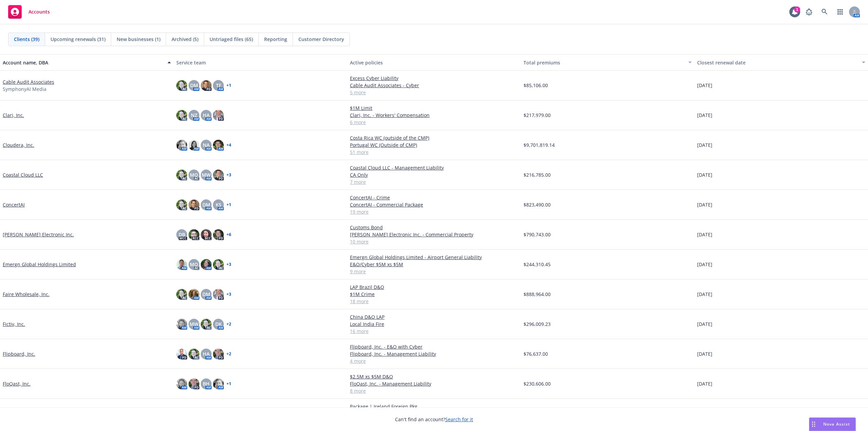  Describe the element at coordinates (434, 332) in the screenshot. I see `a: 16 more` at that location.